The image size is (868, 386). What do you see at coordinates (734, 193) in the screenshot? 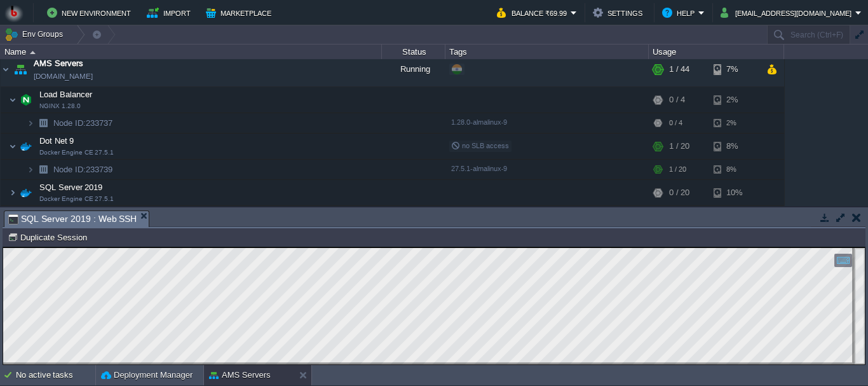
I see `div: 10%` at bounding box center [734, 193].